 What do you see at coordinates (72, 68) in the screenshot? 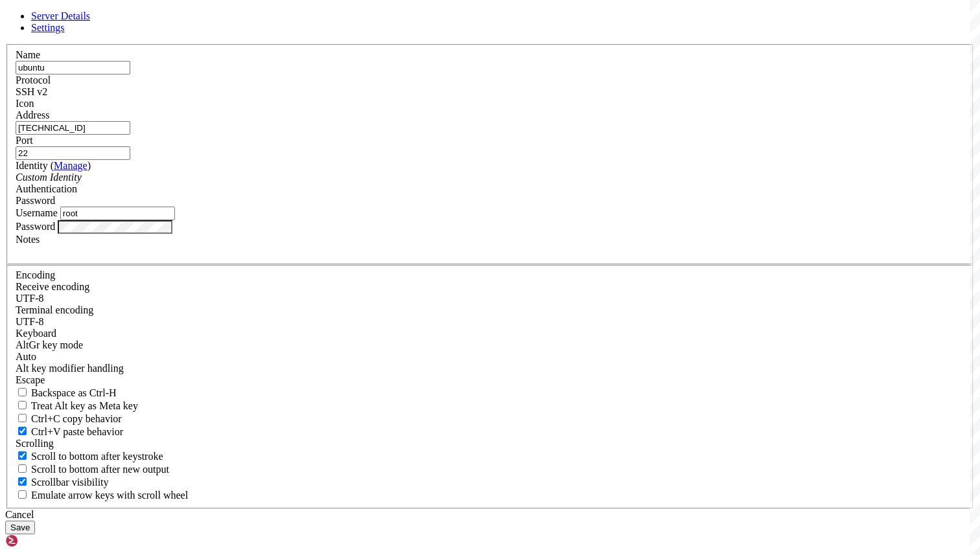
I see `input: Server Name` at bounding box center [72, 68].